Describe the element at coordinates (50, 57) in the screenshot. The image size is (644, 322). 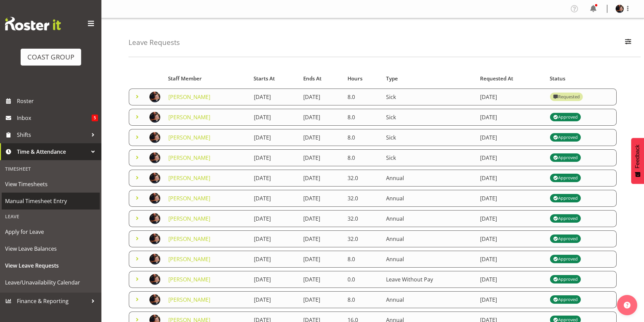
I see `div: COAST GROUP` at that location.